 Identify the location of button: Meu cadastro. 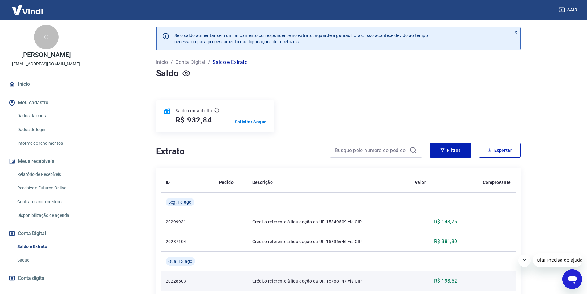
(46, 103).